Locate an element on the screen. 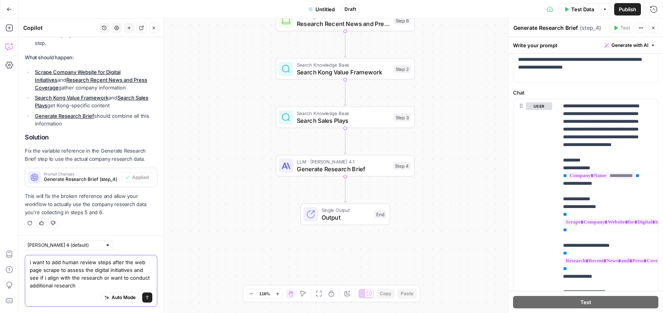 This screenshot has width=663, height=313. span: Generate with AI is located at coordinates (629, 45).